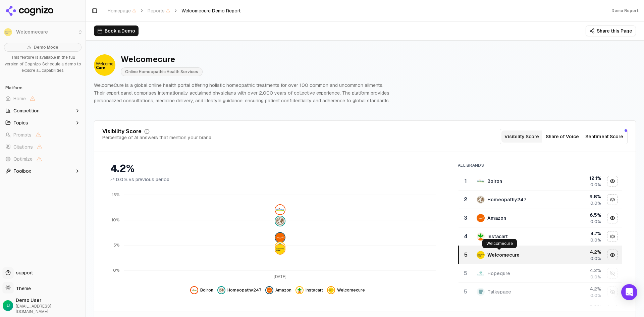 This screenshot has height=317, width=644. I want to click on div: Talkspace, so click(499, 292).